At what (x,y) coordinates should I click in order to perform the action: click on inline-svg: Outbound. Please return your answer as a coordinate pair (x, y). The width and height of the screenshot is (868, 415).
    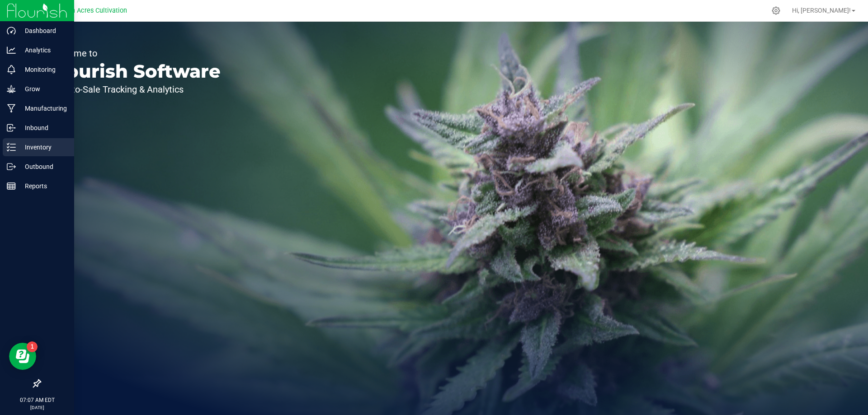
    Looking at the image, I should click on (11, 167).